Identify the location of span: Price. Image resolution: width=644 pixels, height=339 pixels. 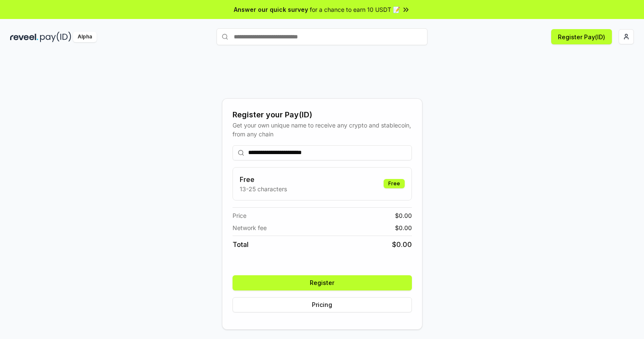
(239, 215).